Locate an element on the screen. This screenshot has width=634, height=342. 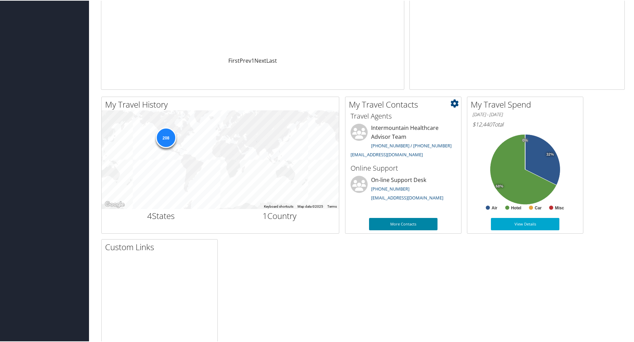
span: 4 is located at coordinates (150, 215).